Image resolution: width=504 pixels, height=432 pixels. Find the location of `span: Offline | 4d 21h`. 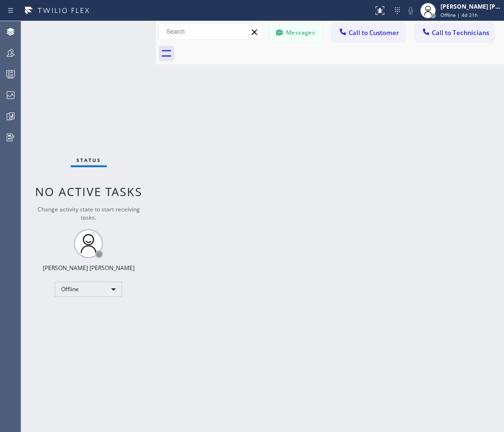

span: Offline | 4d 21h is located at coordinates (459, 15).